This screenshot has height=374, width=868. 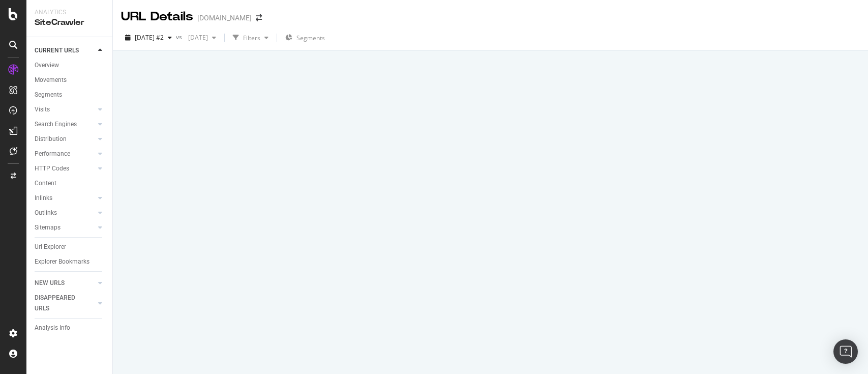 I want to click on div: Visits, so click(x=42, y=110).